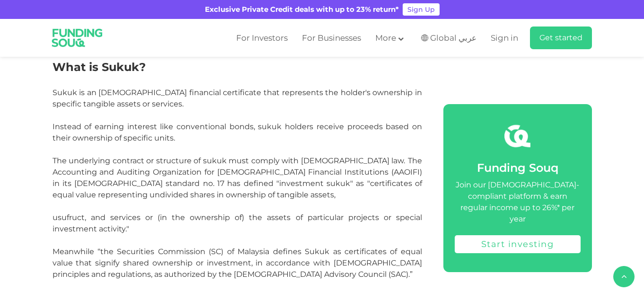 The height and width of the screenshot is (292, 644). Describe the element at coordinates (331, 38) in the screenshot. I see `a: For Businesses` at that location.